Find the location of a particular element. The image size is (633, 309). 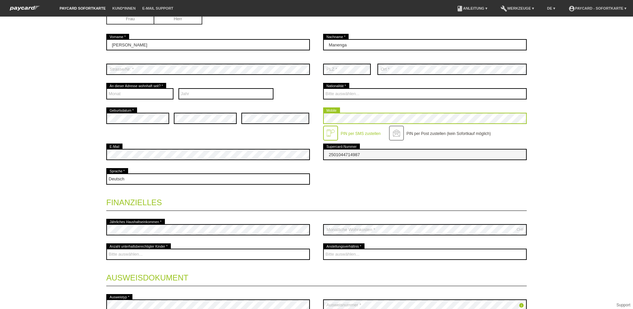

i: build is located at coordinates (504, 9).